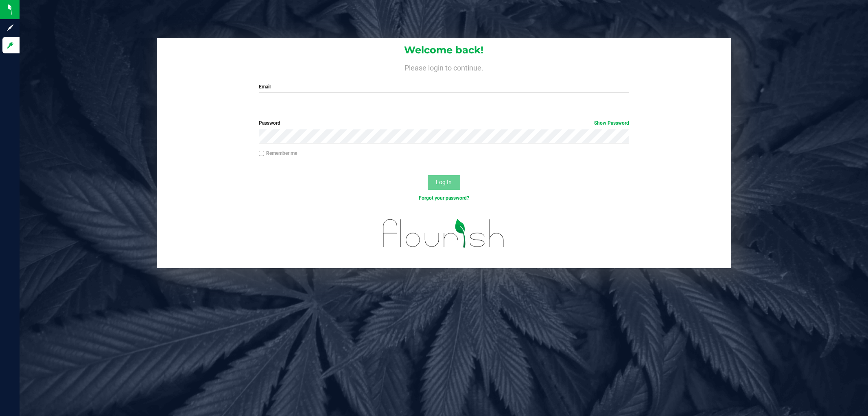 The height and width of the screenshot is (416, 868). Describe the element at coordinates (444, 50) in the screenshot. I see `h1: Welcome back!` at that location.